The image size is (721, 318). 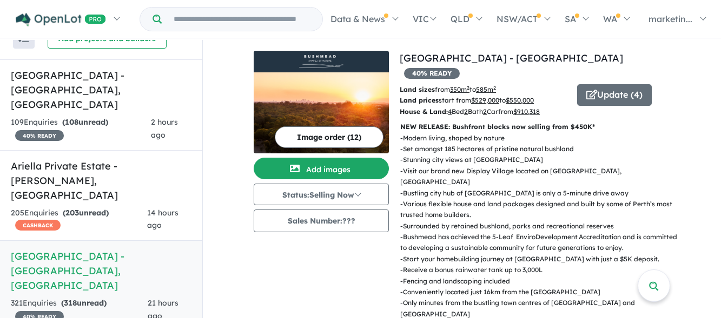 What do you see at coordinates (484, 112) in the screenshot?
I see `p: Bed Bath Car from` at bounding box center [484, 112].